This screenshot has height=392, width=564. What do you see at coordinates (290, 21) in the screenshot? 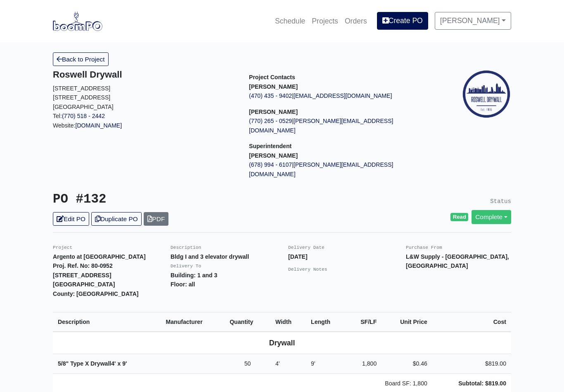
I see `a: Schedule` at bounding box center [290, 21].